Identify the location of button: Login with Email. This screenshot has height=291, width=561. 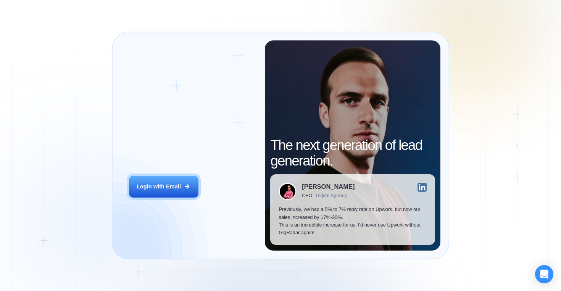
(164, 187).